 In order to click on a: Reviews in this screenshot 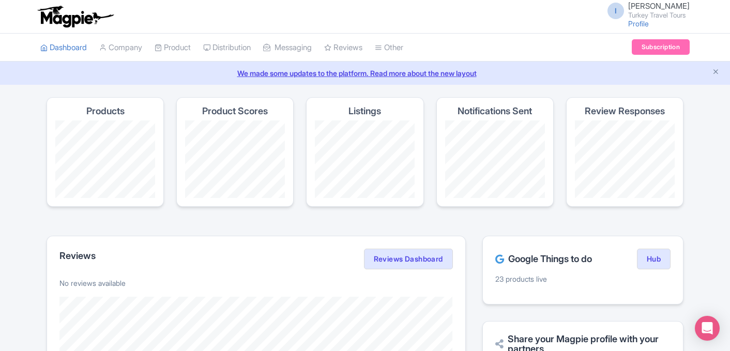, I will do `click(343, 48)`.